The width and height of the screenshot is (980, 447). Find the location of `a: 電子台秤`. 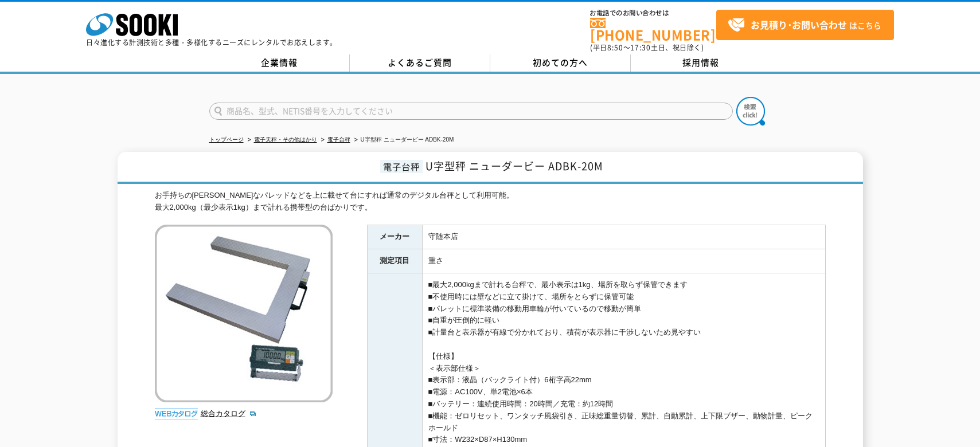

a: 電子台秤 is located at coordinates (339, 139).